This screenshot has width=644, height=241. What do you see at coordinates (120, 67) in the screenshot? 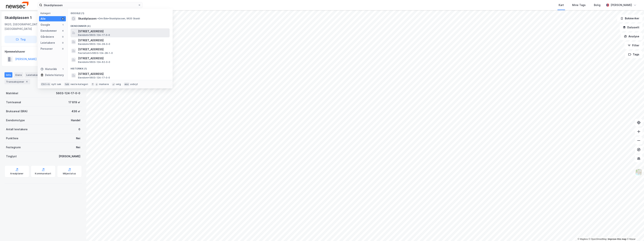
I see `div: Historikk (1)` at bounding box center [120, 67].